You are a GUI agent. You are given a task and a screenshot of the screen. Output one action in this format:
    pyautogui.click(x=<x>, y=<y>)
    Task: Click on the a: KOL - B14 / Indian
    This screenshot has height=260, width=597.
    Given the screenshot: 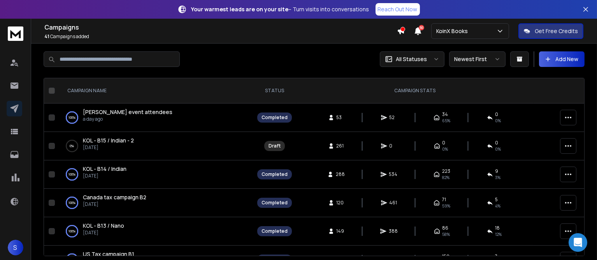 What is the action you would take?
    pyautogui.click(x=105, y=169)
    